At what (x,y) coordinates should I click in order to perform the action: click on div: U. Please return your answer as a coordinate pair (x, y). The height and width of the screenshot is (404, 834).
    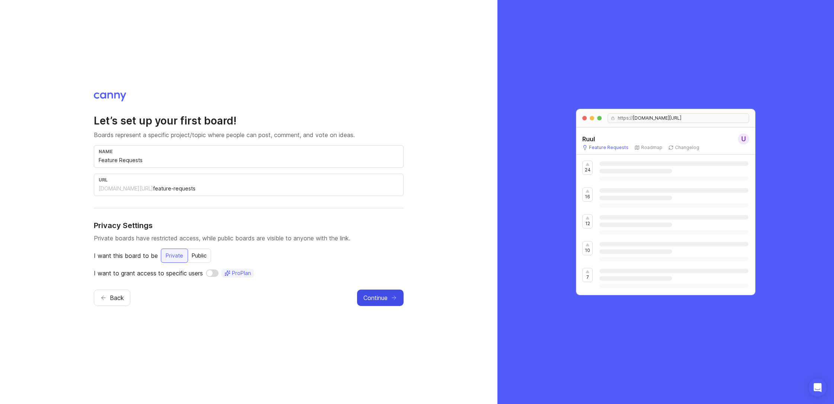
    Looking at the image, I should click on (744, 139).